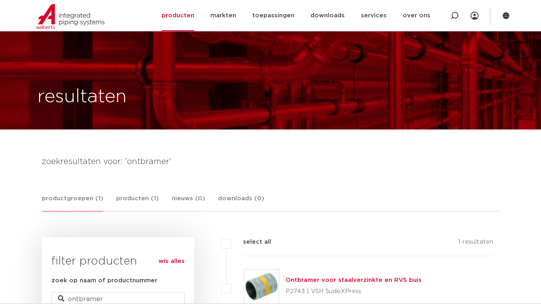 This screenshot has height=304, width=541. What do you see at coordinates (251, 242) in the screenshot?
I see `label: select all` at bounding box center [251, 242].